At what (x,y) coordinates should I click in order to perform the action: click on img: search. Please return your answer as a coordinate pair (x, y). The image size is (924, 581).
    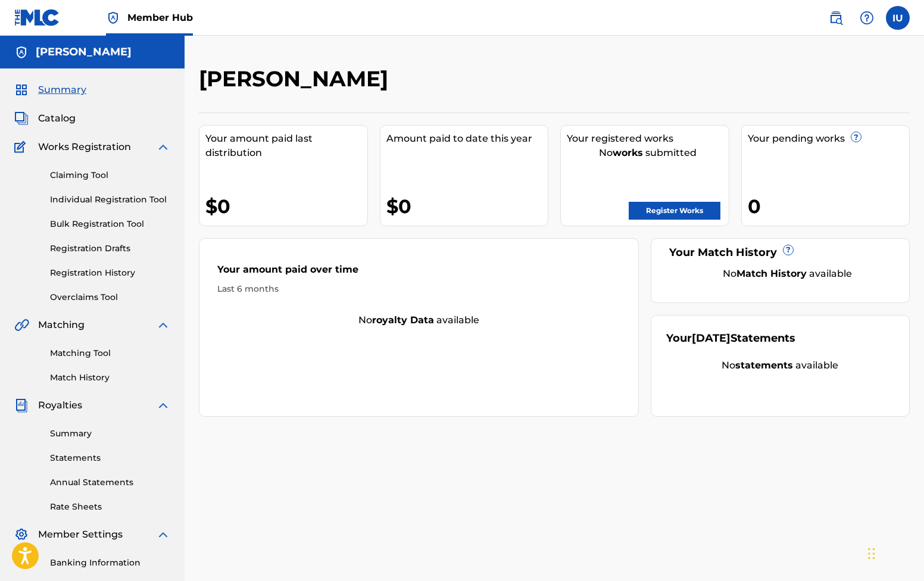
    Looking at the image, I should click on (836, 18).